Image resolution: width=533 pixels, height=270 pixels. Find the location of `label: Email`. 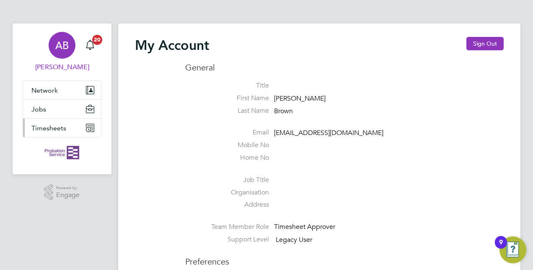

label: Email is located at coordinates (227, 132).